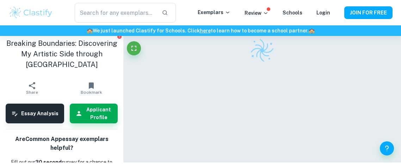 Image resolution: width=401 pixels, height=166 pixels. I want to click on b: 30 second, so click(48, 162).